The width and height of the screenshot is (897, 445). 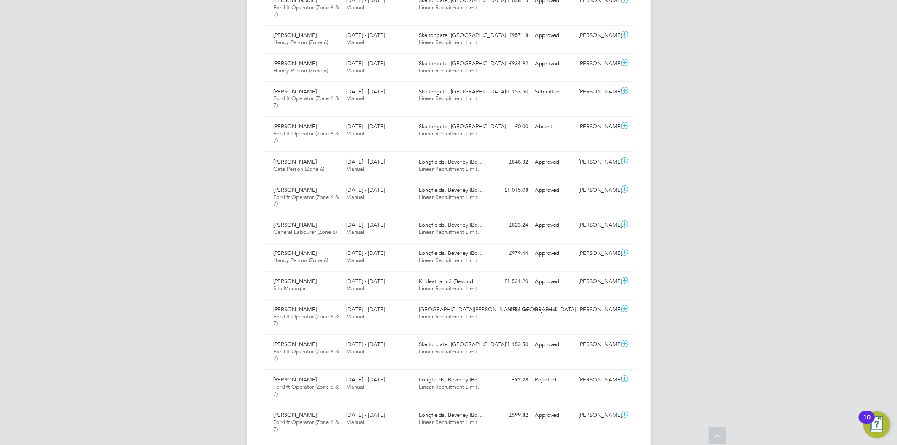 What do you see at coordinates (554, 380) in the screenshot?
I see `div: Rejected` at bounding box center [554, 380].